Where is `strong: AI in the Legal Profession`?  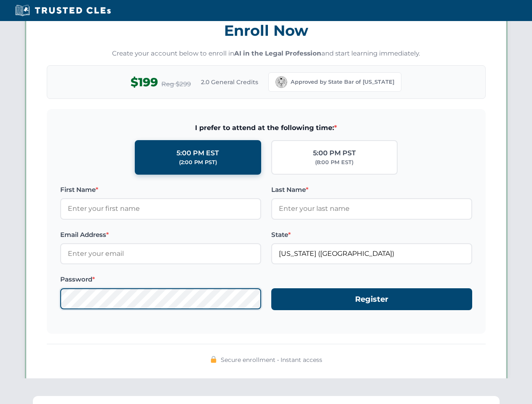
strong: AI in the Legal Profession is located at coordinates (278, 53).